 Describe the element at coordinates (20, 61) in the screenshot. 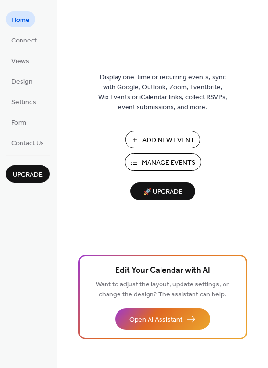

I see `span: Views` at that location.